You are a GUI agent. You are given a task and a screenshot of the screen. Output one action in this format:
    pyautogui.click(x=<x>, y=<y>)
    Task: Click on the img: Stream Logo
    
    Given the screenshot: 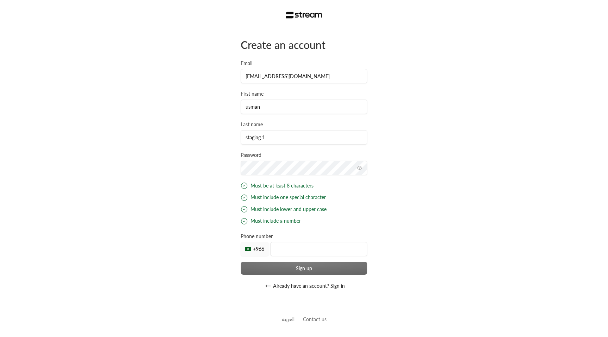 What is the action you would take?
    pyautogui.click(x=304, y=15)
    